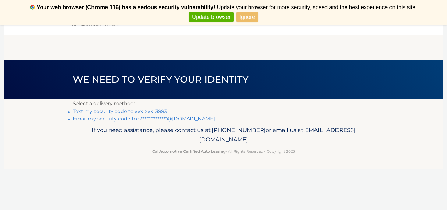 The height and width of the screenshot is (210, 447). Describe the element at coordinates (247, 17) in the screenshot. I see `a: Ignore` at that location.